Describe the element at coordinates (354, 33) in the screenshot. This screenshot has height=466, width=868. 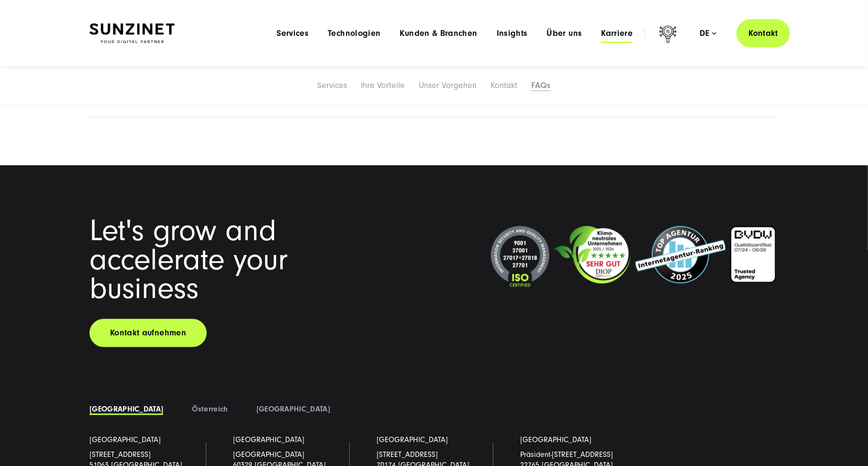
I see `a: Technologien` at that location.